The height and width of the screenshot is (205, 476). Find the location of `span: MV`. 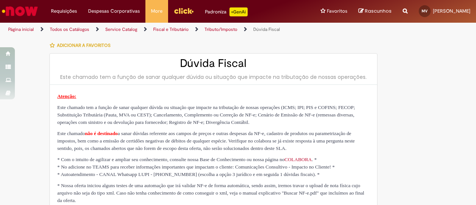

span: MV is located at coordinates (424, 11).